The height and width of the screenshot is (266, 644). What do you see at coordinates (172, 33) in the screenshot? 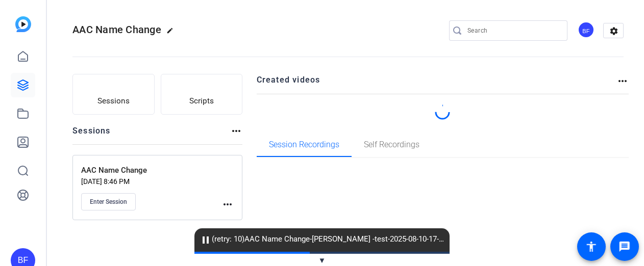
I see `mat-icon: edit` at bounding box center [172, 33].